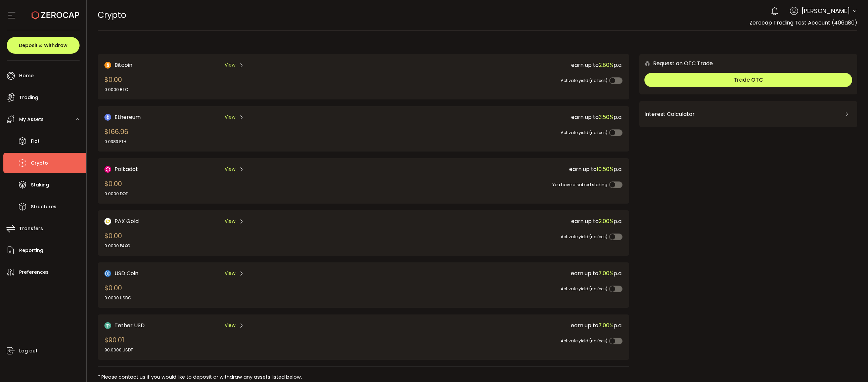  Describe the element at coordinates (126, 169) in the screenshot. I see `span: Polkadot` at that location.